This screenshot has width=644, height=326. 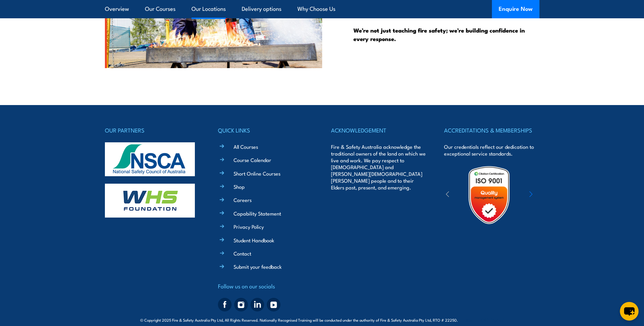 I want to click on strong: We’re not just teaching fire safety; we’re building confidence in every response., so click(x=439, y=34).